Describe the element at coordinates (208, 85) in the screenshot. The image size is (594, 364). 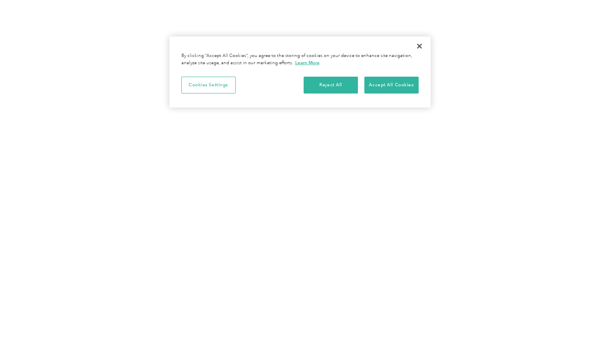
I see `button: Cookies Settings` at that location.